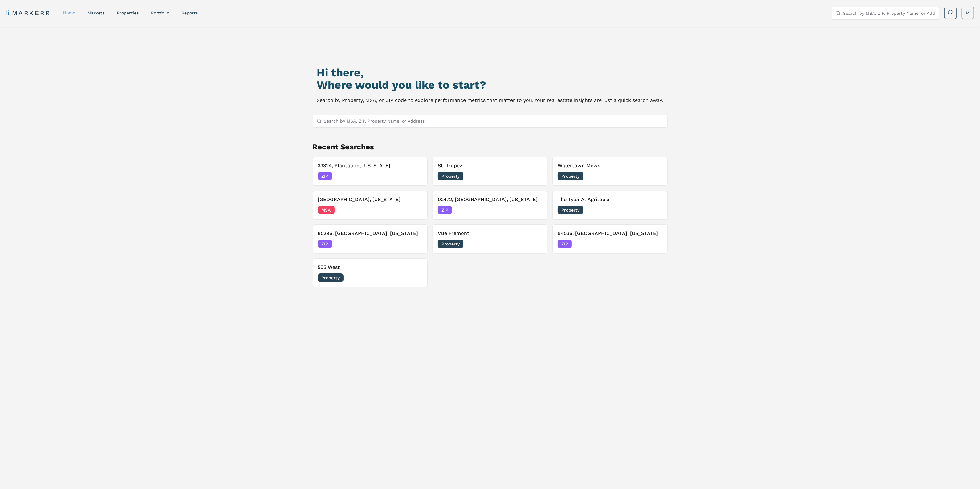 This screenshot has height=489, width=980. What do you see at coordinates (96, 13) in the screenshot?
I see `a: markets` at bounding box center [96, 13].